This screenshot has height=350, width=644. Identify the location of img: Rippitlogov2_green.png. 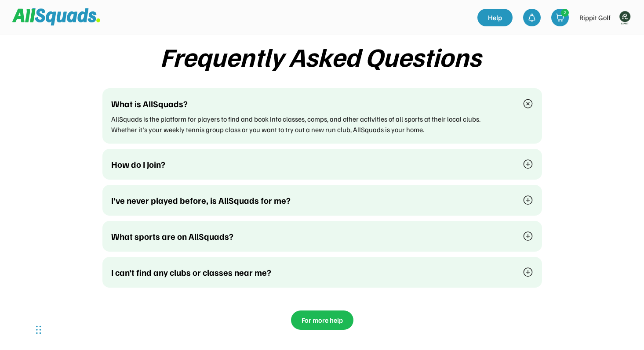
(624, 17).